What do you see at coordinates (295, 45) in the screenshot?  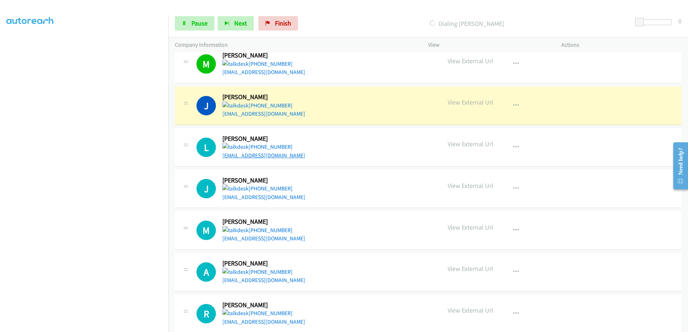 I see `p: Company Information` at bounding box center [295, 45].